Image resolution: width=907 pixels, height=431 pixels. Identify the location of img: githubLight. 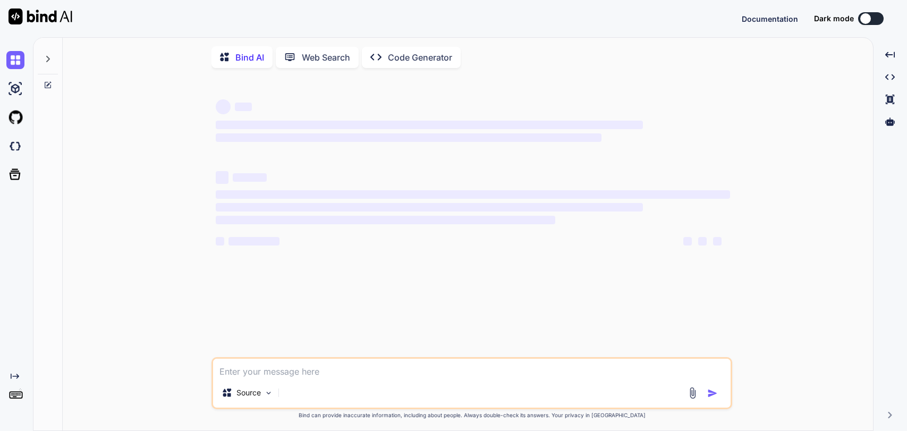
(15, 117).